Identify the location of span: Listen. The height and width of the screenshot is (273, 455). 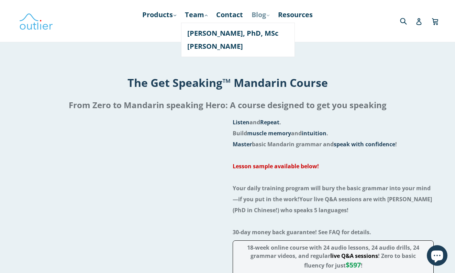
(241, 122).